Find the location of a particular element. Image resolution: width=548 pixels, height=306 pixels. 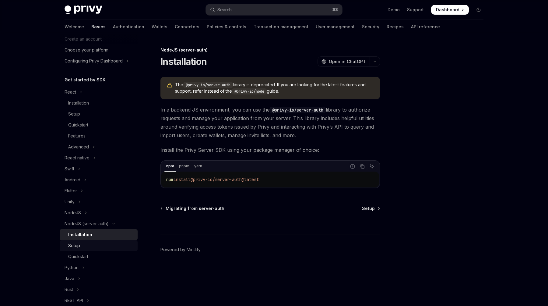

button: Ask AI is located at coordinates (372, 166).